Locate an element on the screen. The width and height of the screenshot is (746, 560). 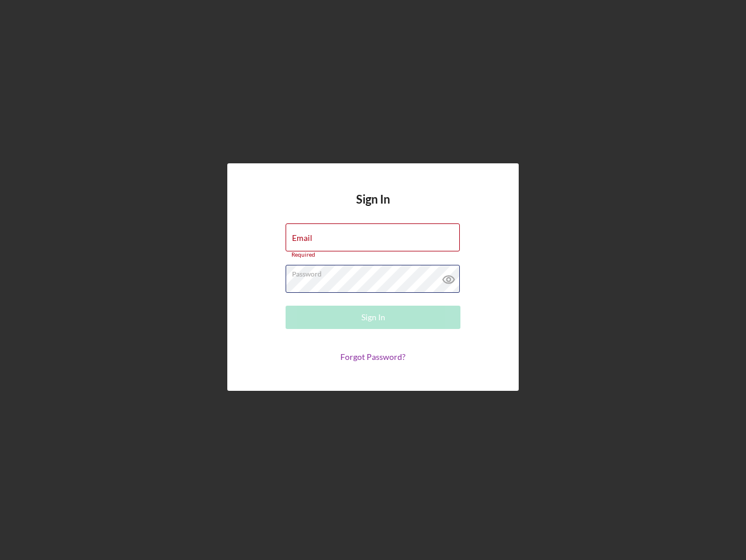
label: Email is located at coordinates (302, 238).